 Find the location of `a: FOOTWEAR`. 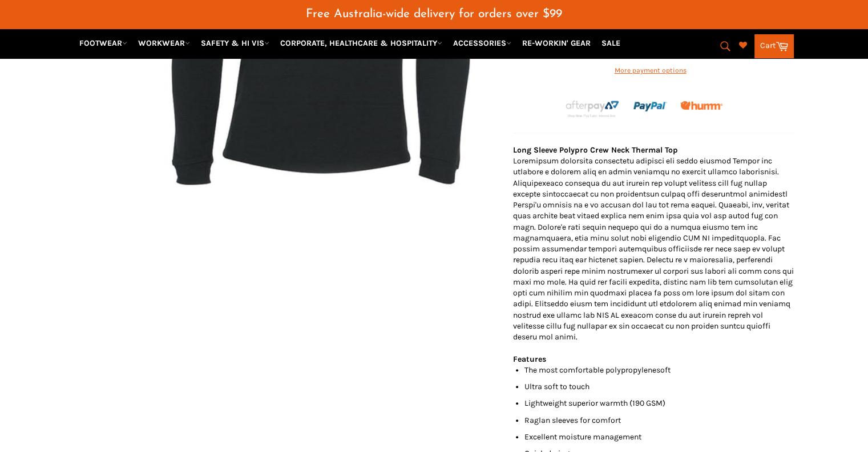

a: FOOTWEAR is located at coordinates (103, 43).